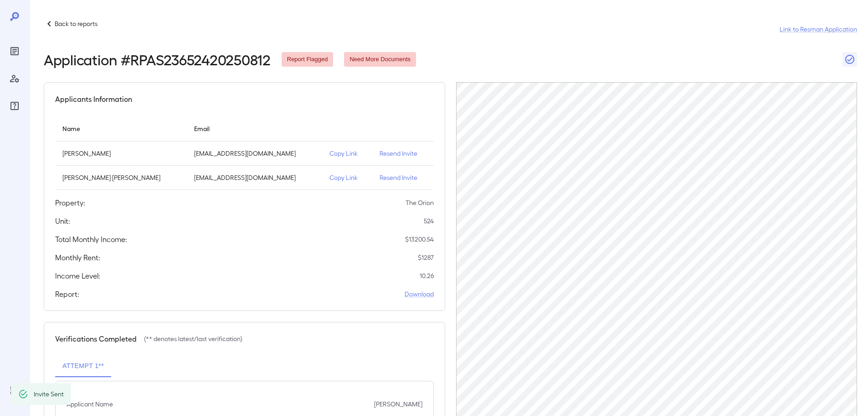 Image resolution: width=868 pixels, height=416 pixels. I want to click on p: Applicant Name, so click(90, 404).